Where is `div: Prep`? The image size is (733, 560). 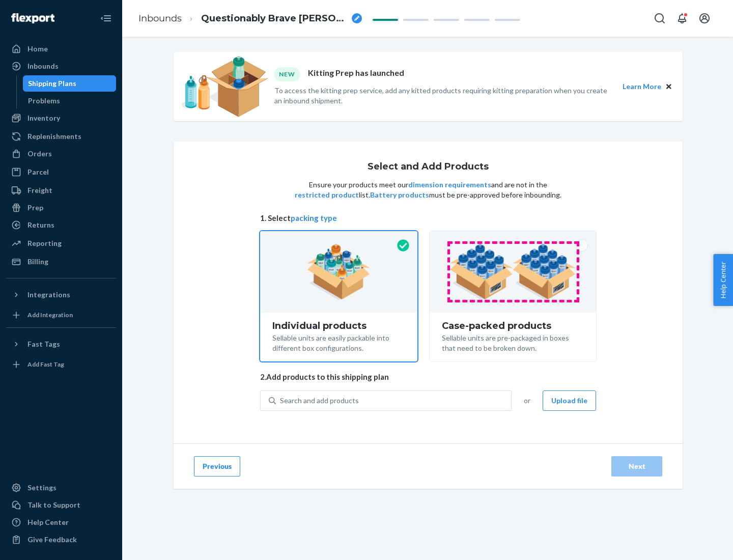 div: Prep is located at coordinates (35, 208).